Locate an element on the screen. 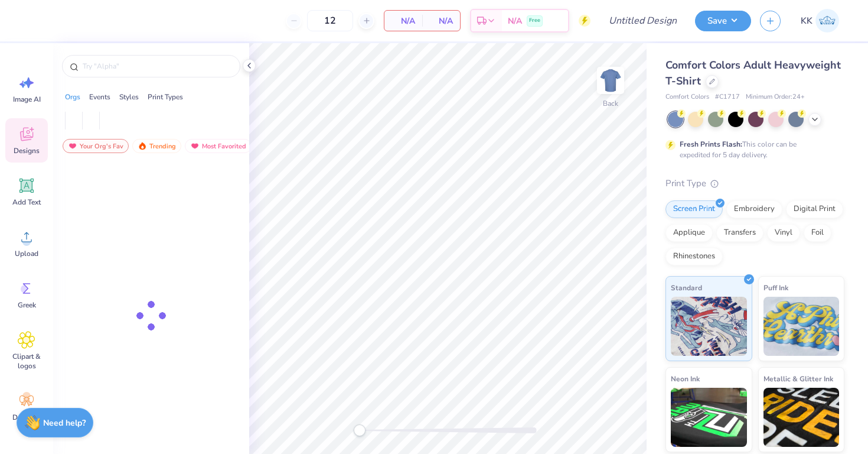 The image size is (868, 454). div: Embroidery is located at coordinates (754, 209).